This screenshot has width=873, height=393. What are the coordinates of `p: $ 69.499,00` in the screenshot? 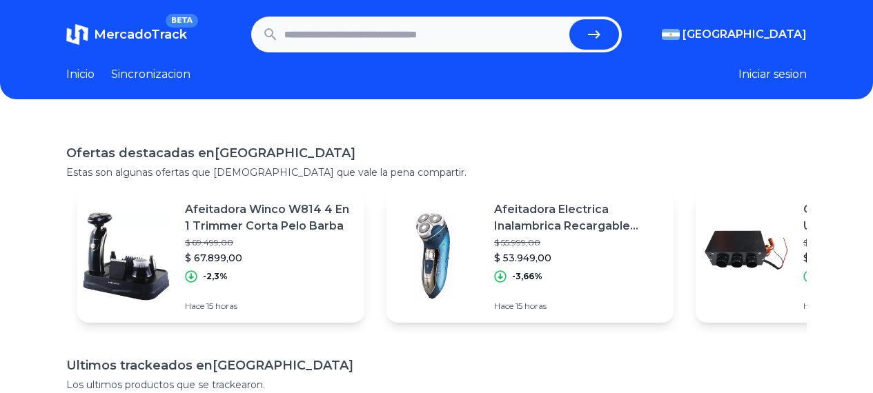 It's located at (269, 243).